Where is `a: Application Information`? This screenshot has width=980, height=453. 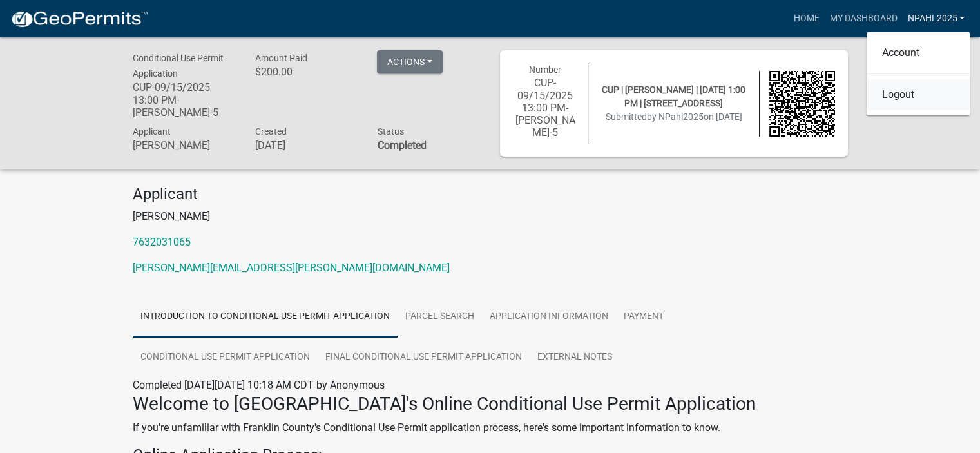 a: Application Information is located at coordinates (549, 317).